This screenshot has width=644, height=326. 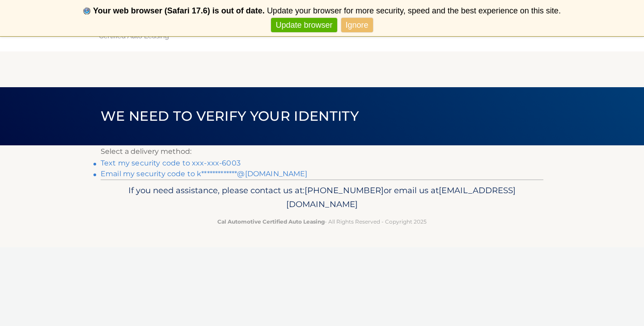 I want to click on span: Update your browser for more security, speed and the best experience on this site., so click(x=414, y=10).